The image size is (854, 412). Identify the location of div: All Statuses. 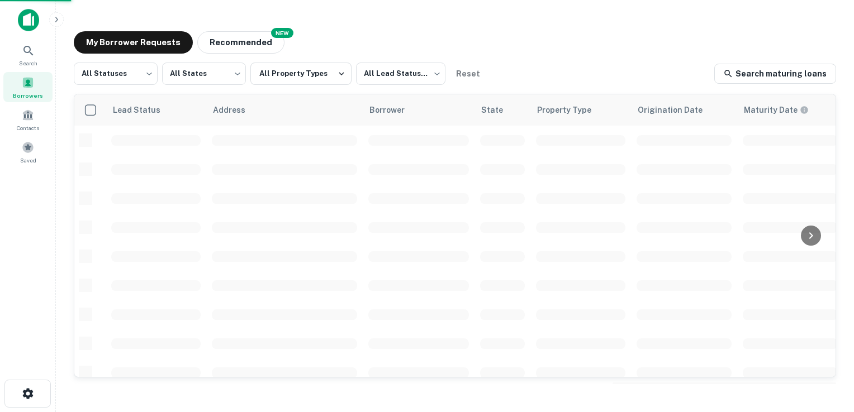
(116, 74).